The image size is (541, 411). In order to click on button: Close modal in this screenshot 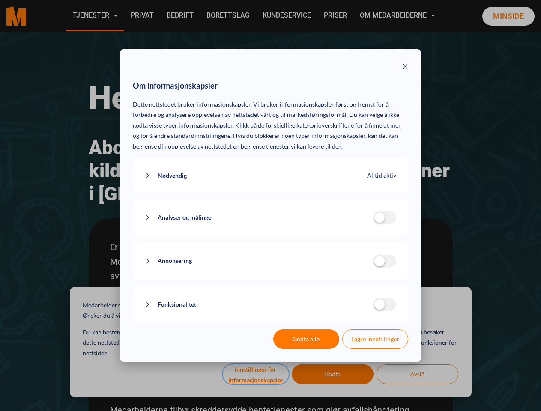, I will do `click(405, 67)`.